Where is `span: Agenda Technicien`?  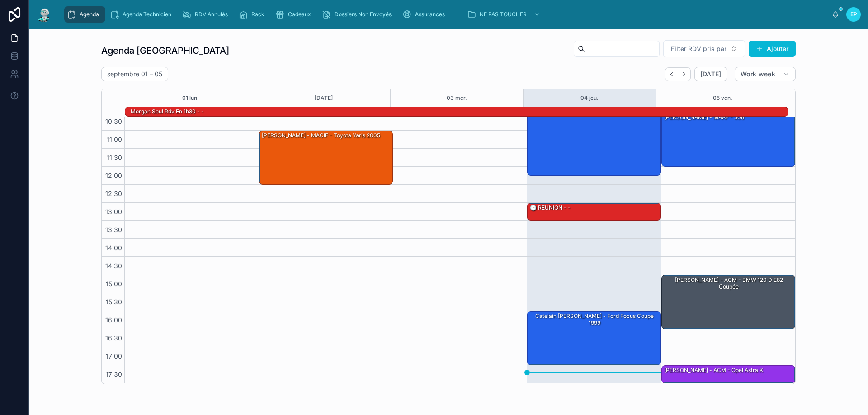
span: Agenda Technicien is located at coordinates (147, 15).